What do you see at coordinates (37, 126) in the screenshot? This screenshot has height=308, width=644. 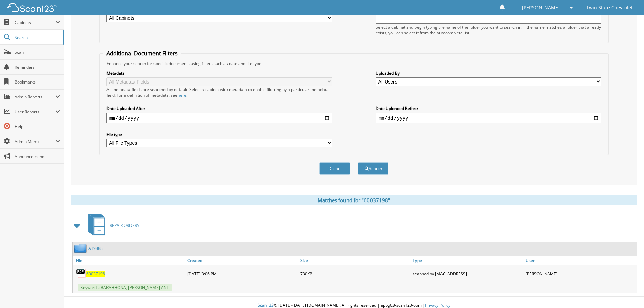 I see `span: Help` at bounding box center [37, 126].